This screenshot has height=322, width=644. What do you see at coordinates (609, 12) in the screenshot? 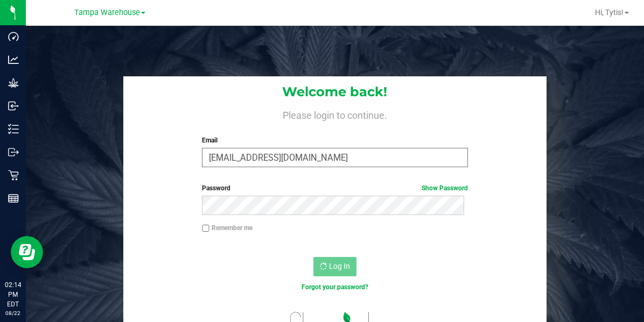
I see `span: Hi, Tytis!` at bounding box center [609, 12].